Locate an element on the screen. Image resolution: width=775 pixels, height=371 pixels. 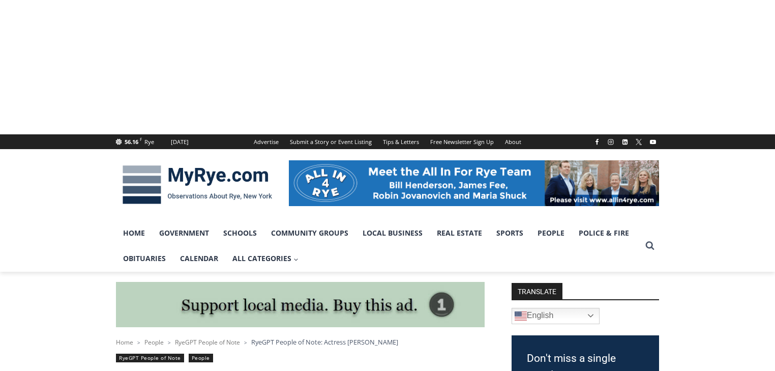
a: Real Estate is located at coordinates (459, 233).